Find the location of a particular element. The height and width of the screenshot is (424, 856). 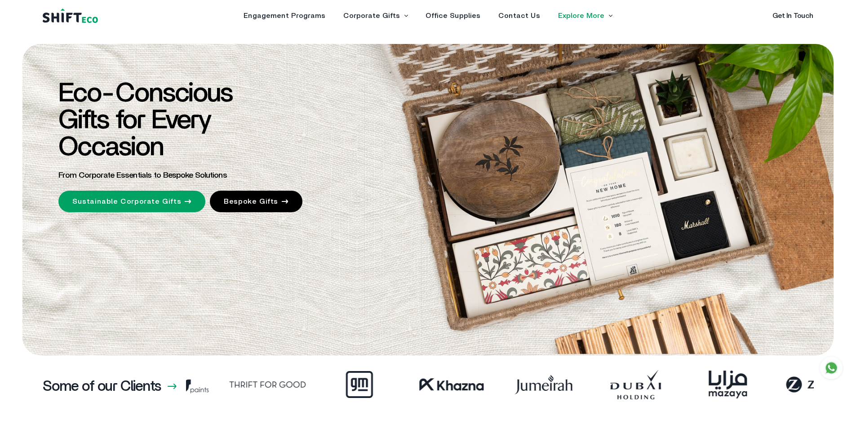

a: Explore More is located at coordinates (581, 16).